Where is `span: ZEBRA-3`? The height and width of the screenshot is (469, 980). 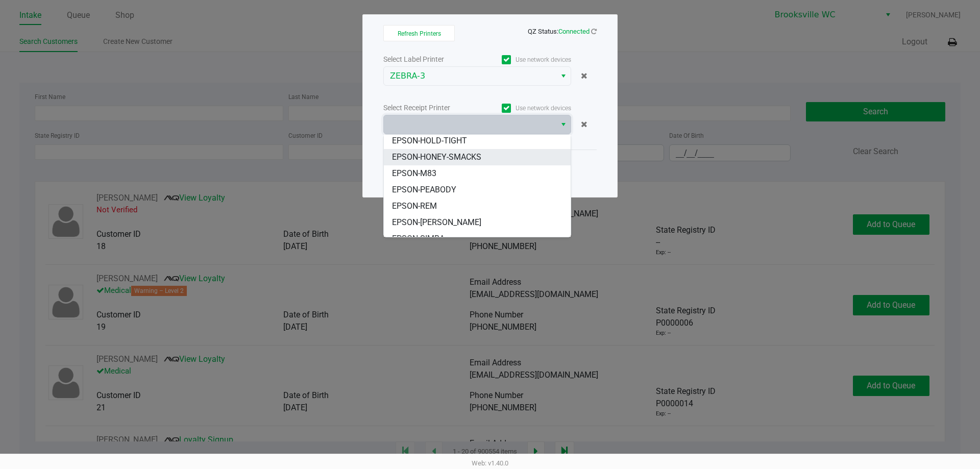
span: ZEBRA-3 is located at coordinates (469, 76).